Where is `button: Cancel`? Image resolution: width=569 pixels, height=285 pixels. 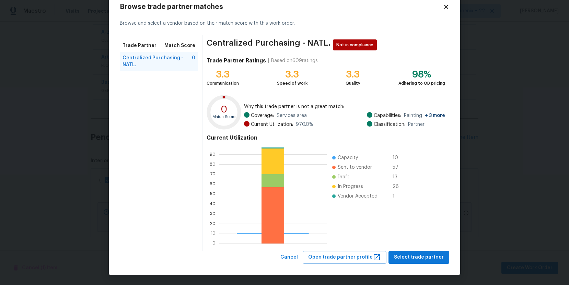 button: Cancel is located at coordinates (289, 257).